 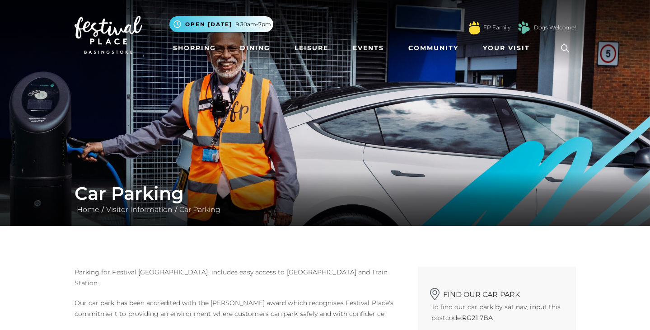 I want to click on span: 9.30am-7pm, so click(x=254, y=24).